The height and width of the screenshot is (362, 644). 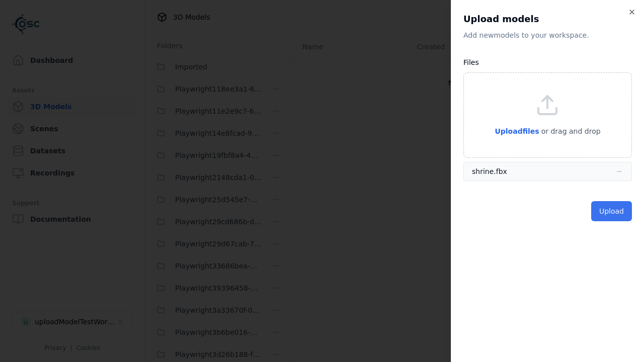 What do you see at coordinates (548, 35) in the screenshot?
I see `p: Add new model s to your workspace.` at bounding box center [548, 35].